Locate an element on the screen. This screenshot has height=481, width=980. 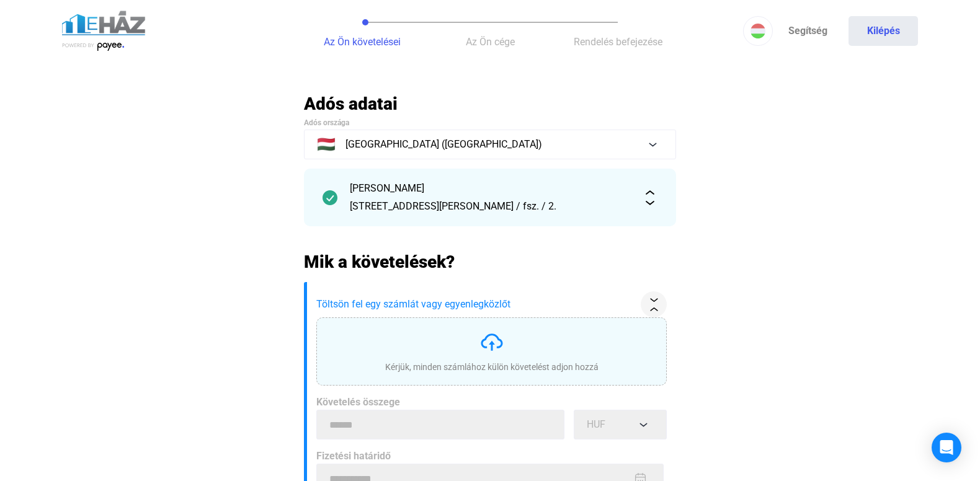
img: checkmark-darker-green-circle is located at coordinates (330, 198).